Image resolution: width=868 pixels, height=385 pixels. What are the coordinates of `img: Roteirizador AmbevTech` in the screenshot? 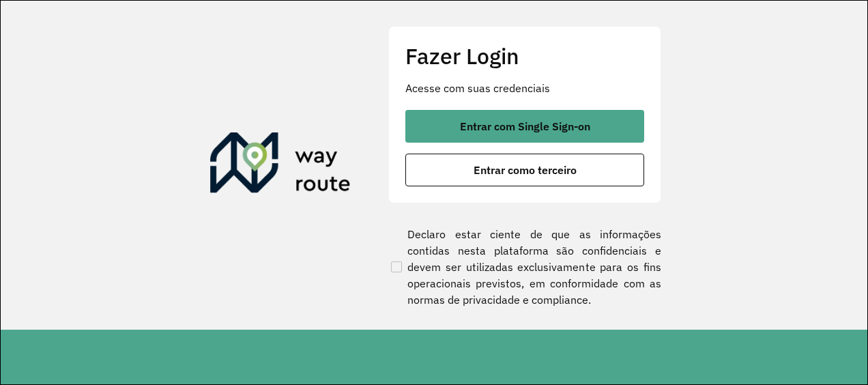 It's located at (281, 165).